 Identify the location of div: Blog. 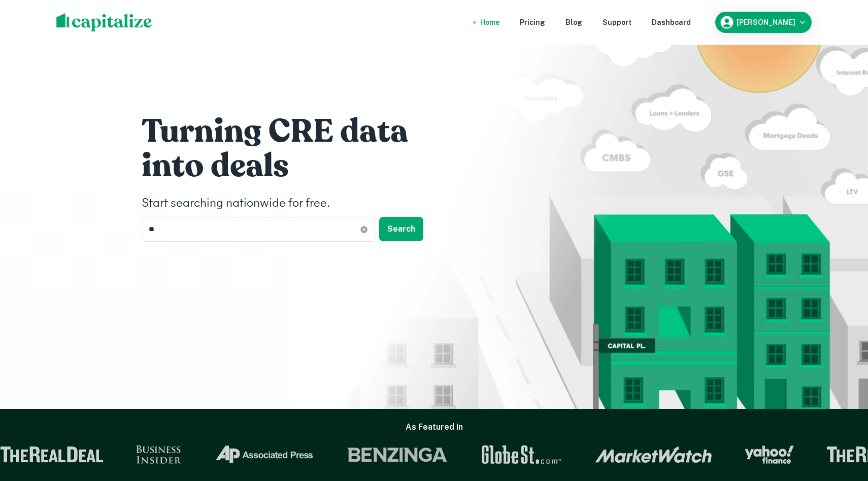
(574, 23).